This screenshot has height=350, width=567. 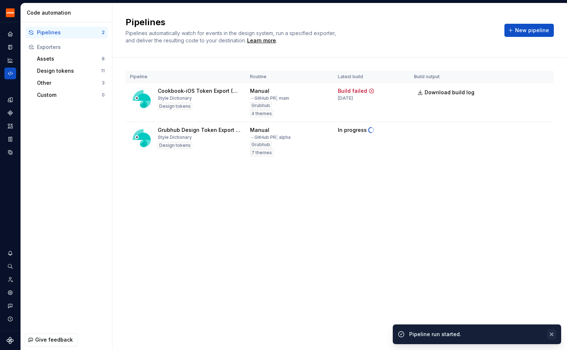 I want to click on div: Learn more, so click(x=261, y=41).